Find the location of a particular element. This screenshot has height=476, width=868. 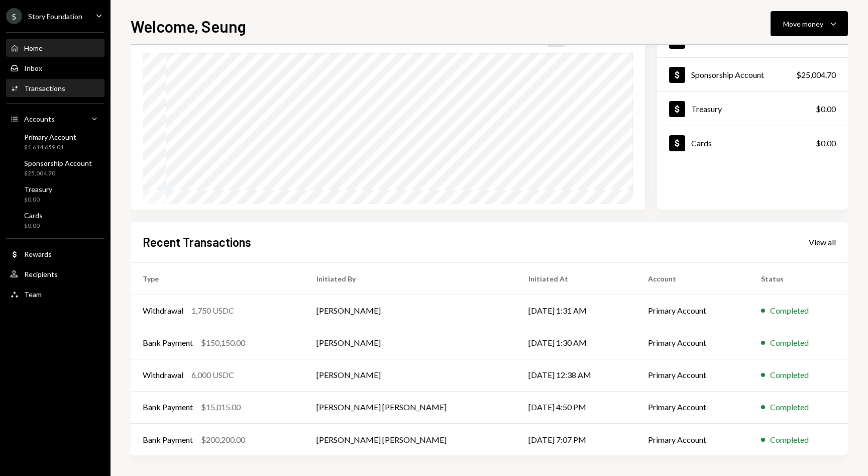

a: Accounts is located at coordinates (55, 118).